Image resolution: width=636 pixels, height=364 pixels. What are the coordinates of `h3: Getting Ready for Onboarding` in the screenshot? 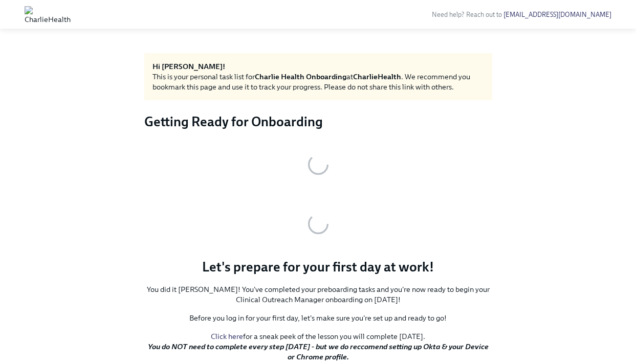 It's located at (318, 122).